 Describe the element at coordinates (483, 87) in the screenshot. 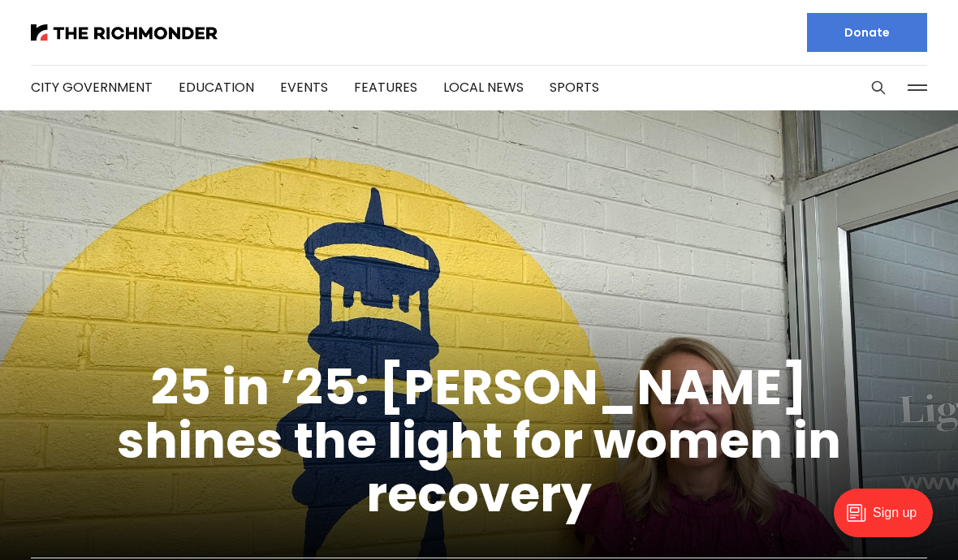

I see `a: Local News` at that location.